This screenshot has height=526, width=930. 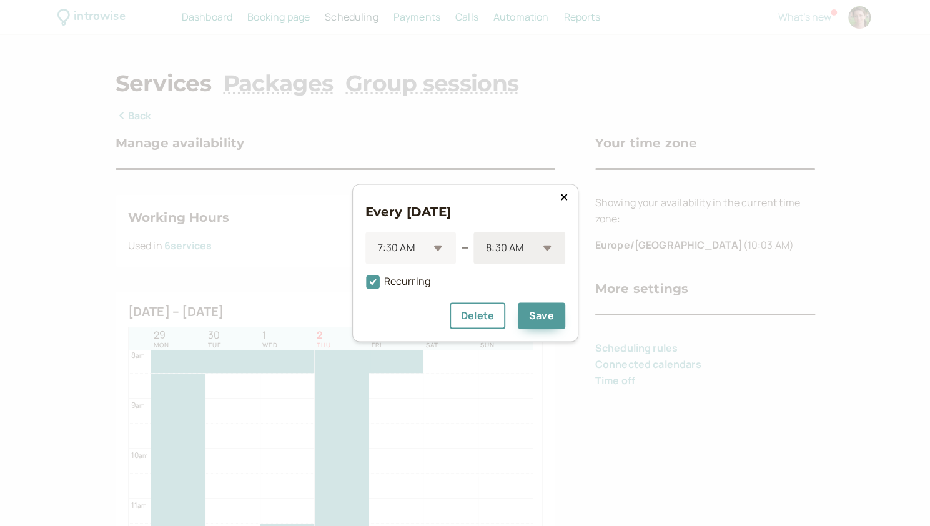 What do you see at coordinates (542, 316) in the screenshot?
I see `button: Save` at bounding box center [542, 316].